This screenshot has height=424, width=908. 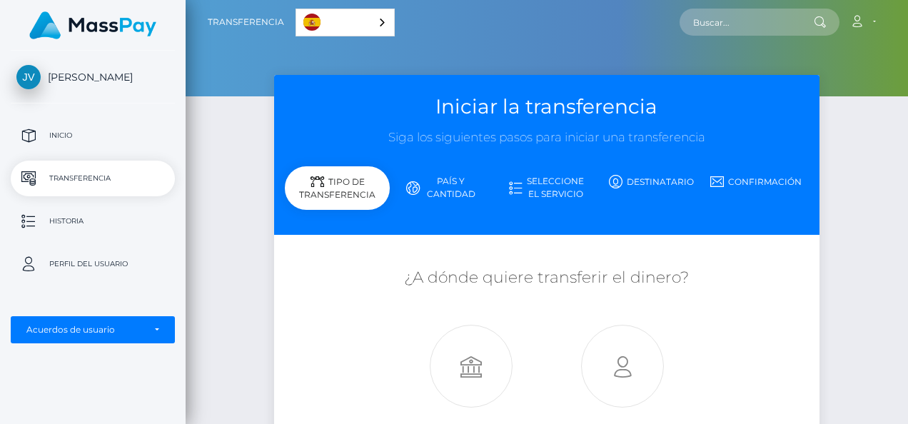 What do you see at coordinates (546, 138) in the screenshot?
I see `h3: Siga los siguientes pasos para iniciar una transferencia` at bounding box center [546, 138].